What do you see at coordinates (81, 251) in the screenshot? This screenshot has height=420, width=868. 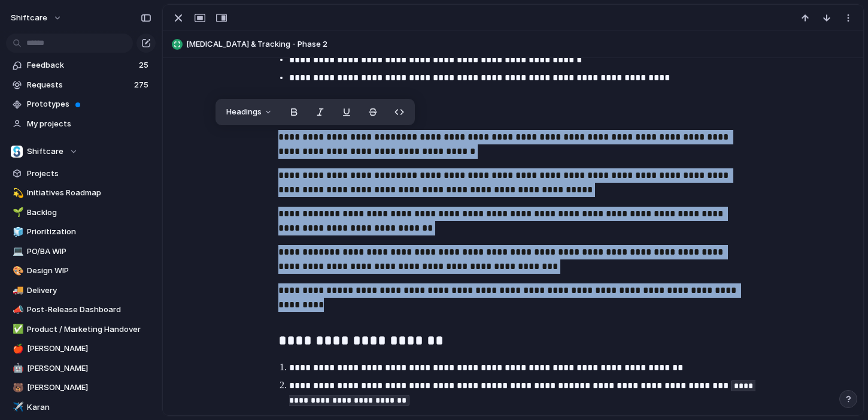 I see `a: 💻PO/BA WIP` at bounding box center [81, 251].